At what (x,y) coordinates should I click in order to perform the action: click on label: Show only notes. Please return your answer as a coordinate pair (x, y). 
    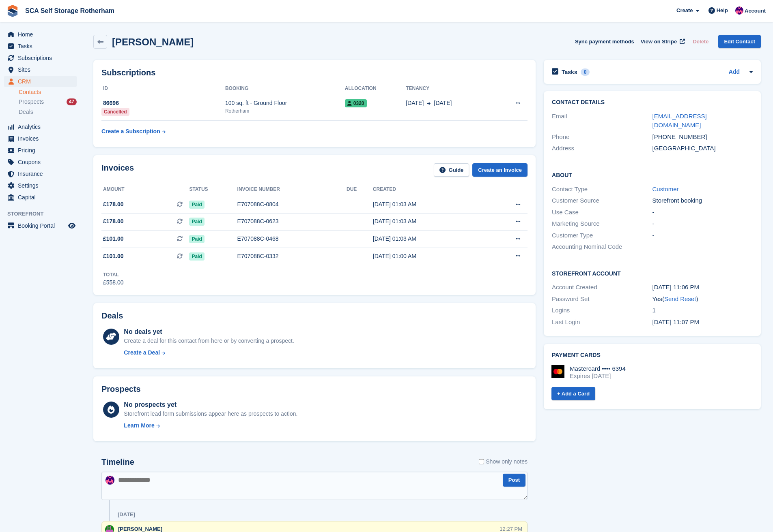
    Looking at the image, I should click on (503, 462).